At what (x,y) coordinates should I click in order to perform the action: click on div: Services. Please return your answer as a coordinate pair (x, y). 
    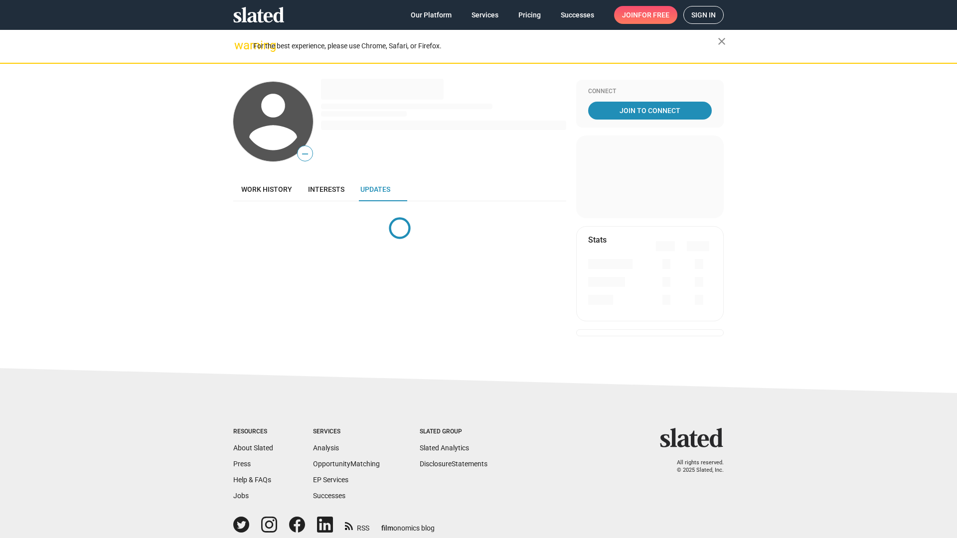
    Looking at the image, I should click on (346, 432).